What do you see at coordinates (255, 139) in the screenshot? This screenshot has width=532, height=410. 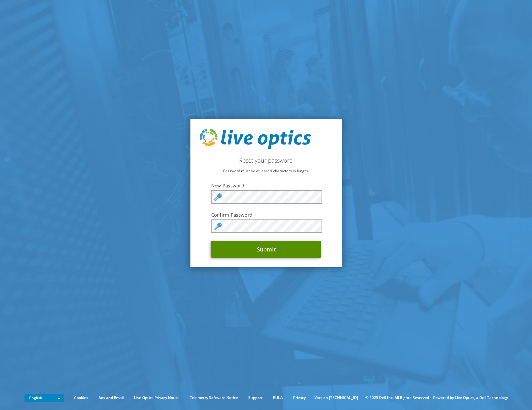 I see `img: live_optics_svg.svg` at bounding box center [255, 139].